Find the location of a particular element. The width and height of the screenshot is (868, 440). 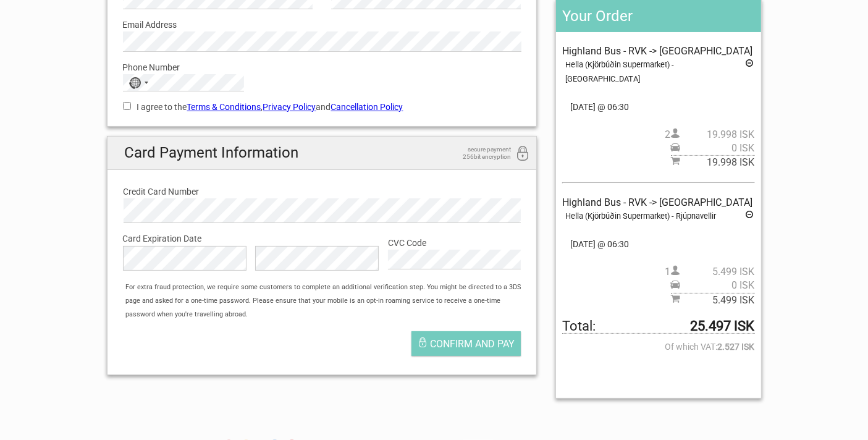

label: Phone Number is located at coordinates (322, 67).